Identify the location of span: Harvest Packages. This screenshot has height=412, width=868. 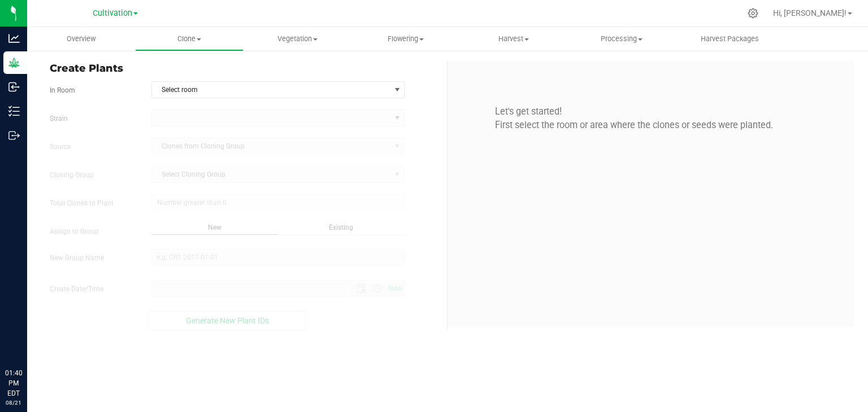
(730, 39).